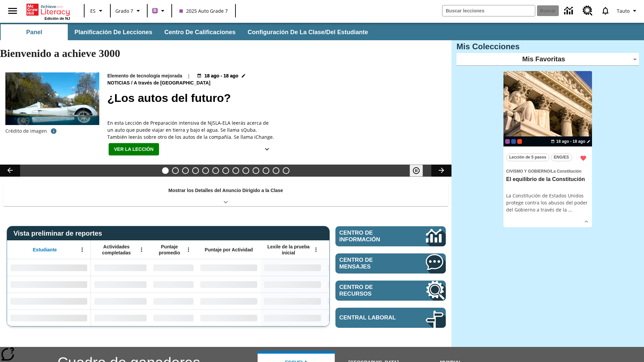 The height and width of the screenshot is (362, 644). Describe the element at coordinates (203, 11) in the screenshot. I see `span: 2025 Auto Grade 7` at that location.